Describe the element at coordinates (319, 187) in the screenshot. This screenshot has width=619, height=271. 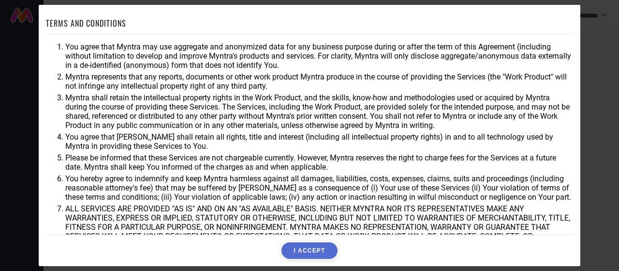
I see `li: You hereby agree to indemnify and keep Myntra harmless against all damages, liabilities, costs, e...` at that location.